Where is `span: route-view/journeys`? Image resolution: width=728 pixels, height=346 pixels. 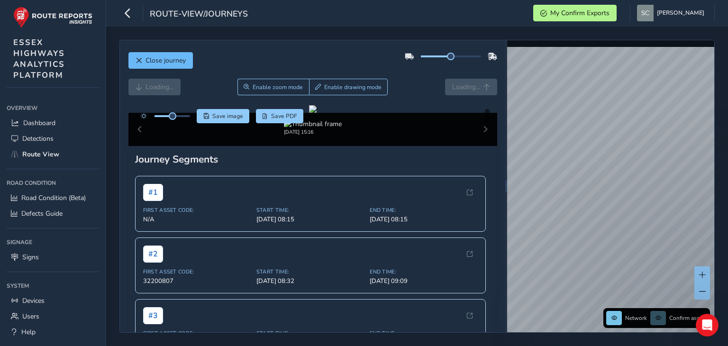 span: route-view/journeys is located at coordinates (199, 15).